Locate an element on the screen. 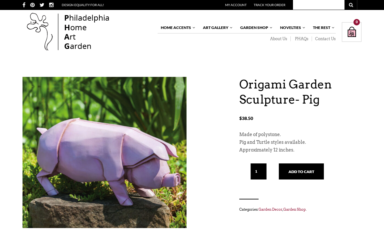 This screenshot has height=239, width=384. a: Track Your Order is located at coordinates (269, 5).